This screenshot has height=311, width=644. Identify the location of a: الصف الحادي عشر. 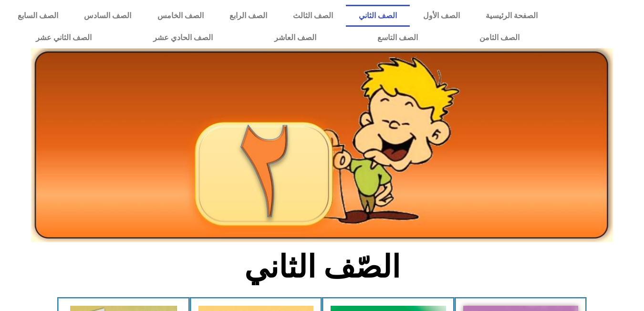
(183, 38).